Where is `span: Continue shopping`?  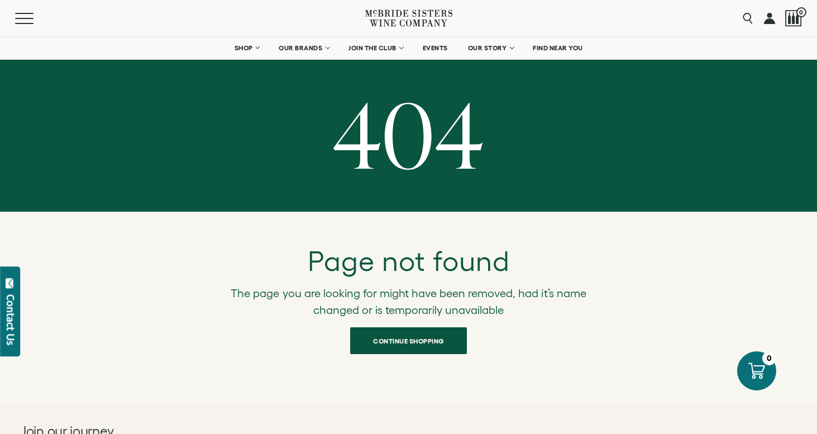 span: Continue shopping is located at coordinates (408, 341).